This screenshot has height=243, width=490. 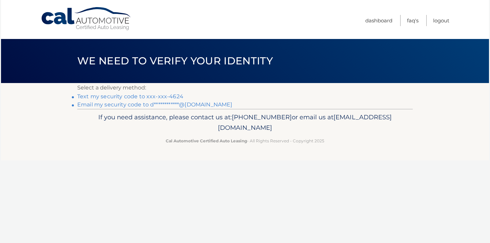 What do you see at coordinates (206, 141) in the screenshot?
I see `strong: Cal Automotive Certified Auto Leasing` at bounding box center [206, 141].